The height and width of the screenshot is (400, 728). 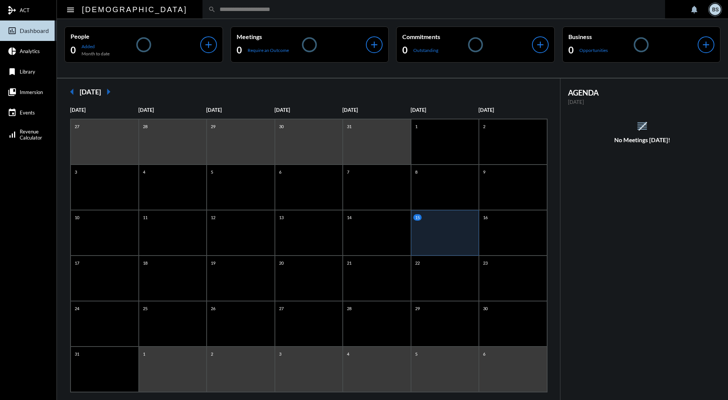 I want to click on mat-icon: arrow_left, so click(x=72, y=92).